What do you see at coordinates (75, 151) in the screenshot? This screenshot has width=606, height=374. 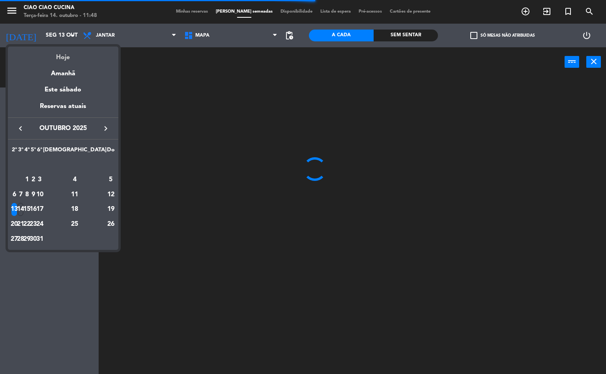 I see `th: Sábado` at bounding box center [75, 151].